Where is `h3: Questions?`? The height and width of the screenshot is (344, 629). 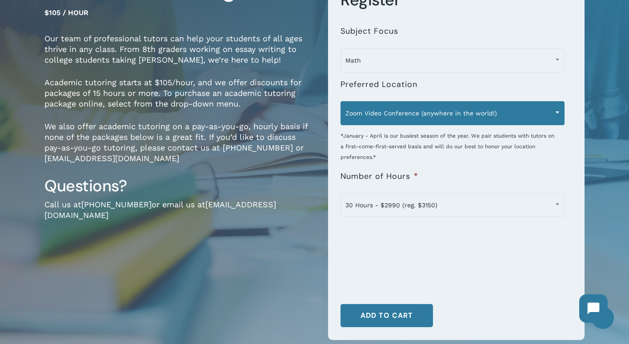 h3: Questions? is located at coordinates (179, 186).